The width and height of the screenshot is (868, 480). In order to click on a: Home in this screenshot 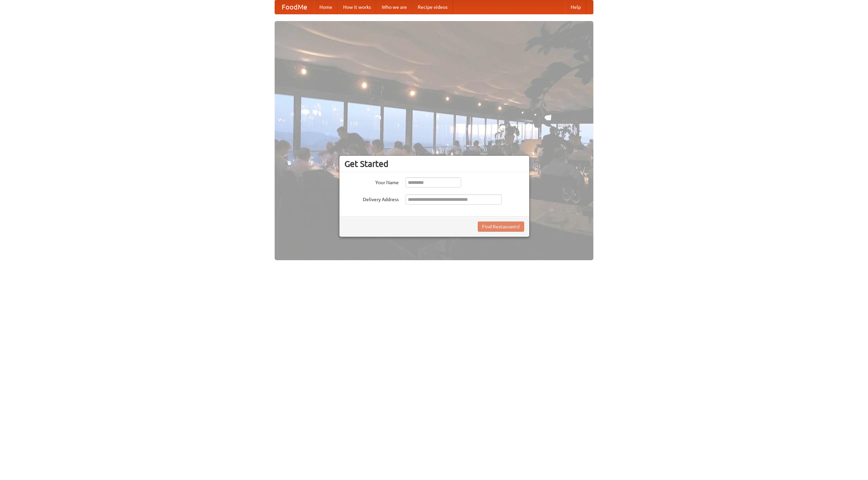, I will do `click(326, 7)`.